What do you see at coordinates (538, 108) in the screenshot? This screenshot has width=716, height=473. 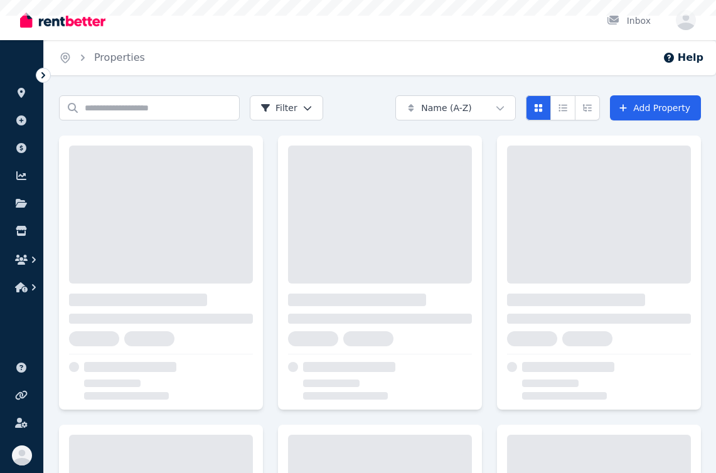 I see `button: Card view` at bounding box center [538, 108].